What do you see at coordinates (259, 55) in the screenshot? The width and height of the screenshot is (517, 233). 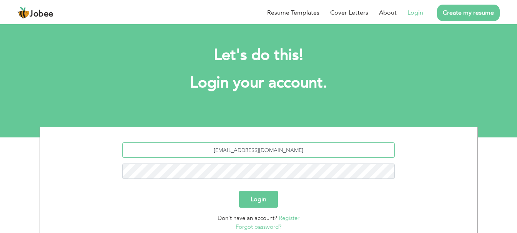 I see `h2: Let's do this!` at bounding box center [259, 55].